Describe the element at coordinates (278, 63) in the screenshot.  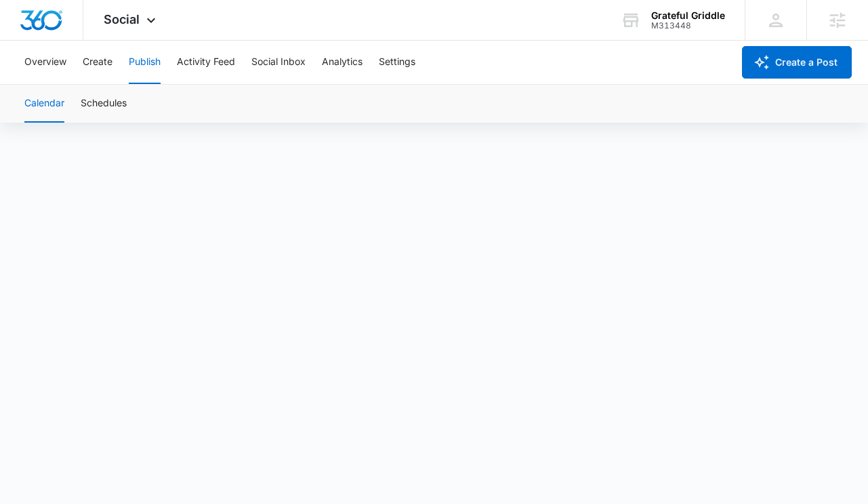
I see `button: Social Inbox` at that location.